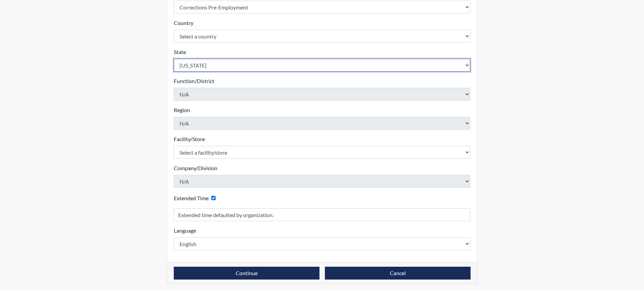  I want to click on button: Continue, so click(246, 273).